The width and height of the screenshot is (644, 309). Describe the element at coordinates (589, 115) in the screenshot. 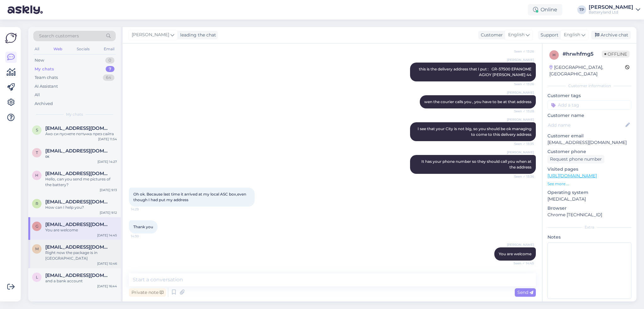

I see `p: Customer name` at that location.